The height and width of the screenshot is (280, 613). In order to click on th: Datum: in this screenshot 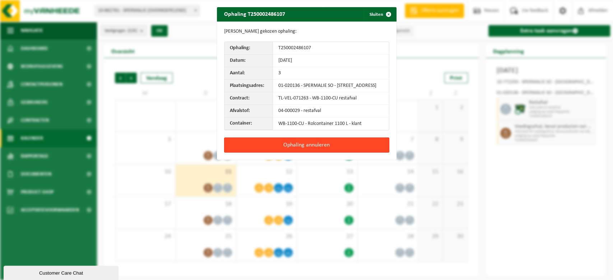, I will do `click(248, 61)`.